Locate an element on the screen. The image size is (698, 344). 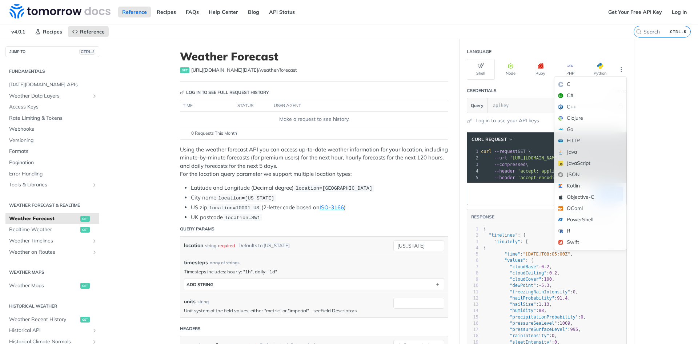
button: Show subpages for Historical API is located at coordinates (95, 330).